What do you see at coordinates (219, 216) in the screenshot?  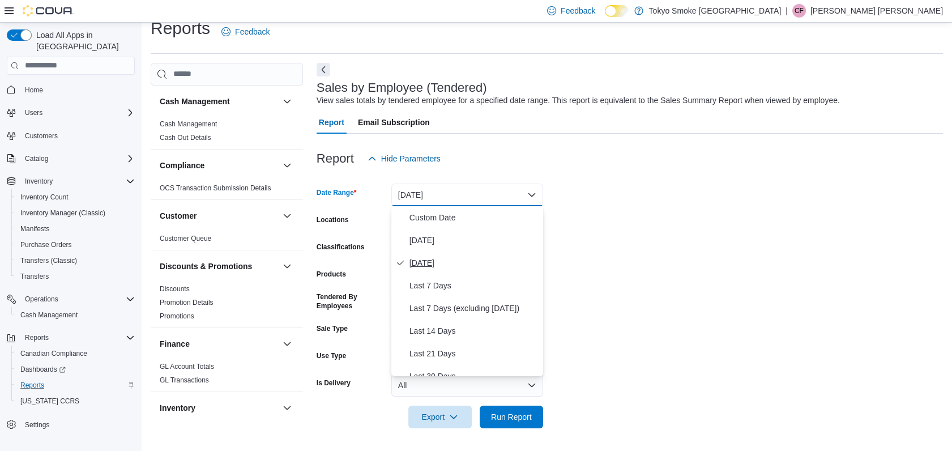 I see `button: Customer` at bounding box center [219, 216].